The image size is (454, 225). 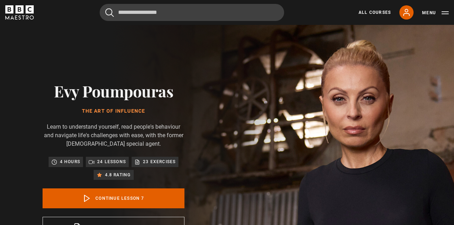 What do you see at coordinates (70, 161) in the screenshot?
I see `p: 4 hours` at bounding box center [70, 161].